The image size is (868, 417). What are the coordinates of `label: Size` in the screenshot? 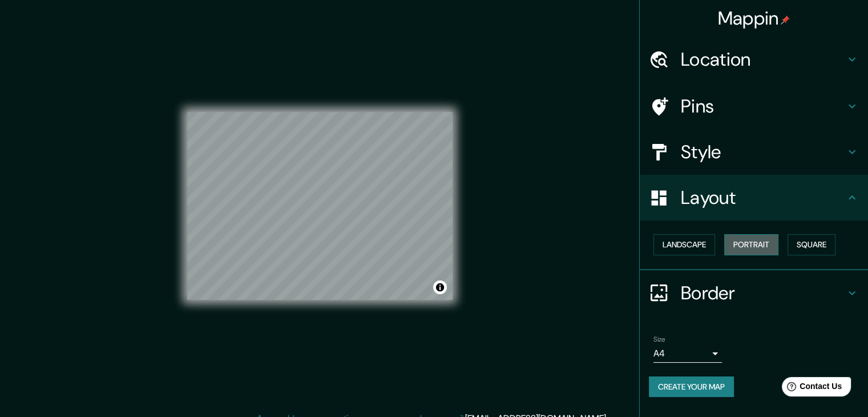 It's located at (659, 339).